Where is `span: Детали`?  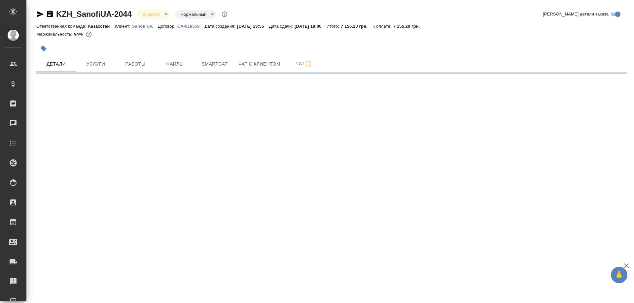 span: Детали is located at coordinates (56, 64).